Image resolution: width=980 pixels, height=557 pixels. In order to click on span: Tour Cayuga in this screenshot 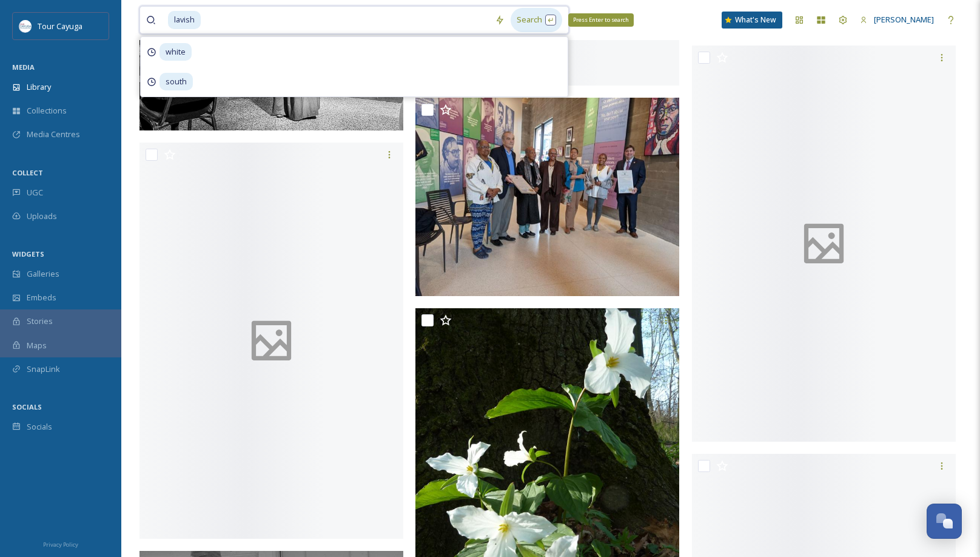, I will do `click(60, 26)`.